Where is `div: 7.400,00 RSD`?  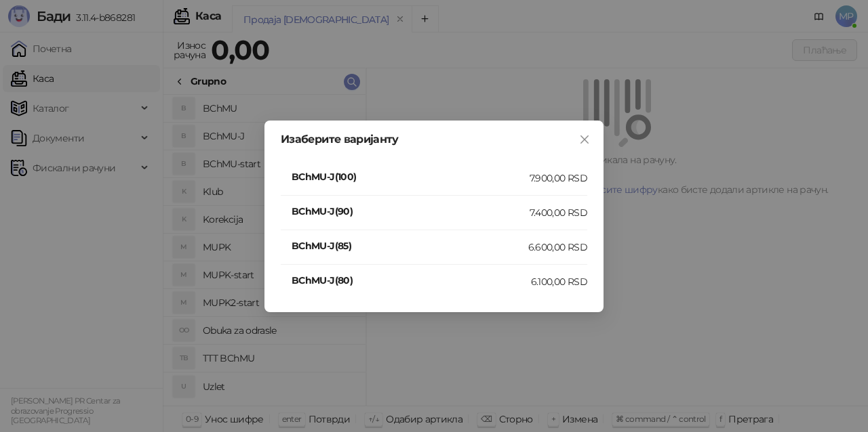 div: 7.400,00 RSD is located at coordinates (558, 213).